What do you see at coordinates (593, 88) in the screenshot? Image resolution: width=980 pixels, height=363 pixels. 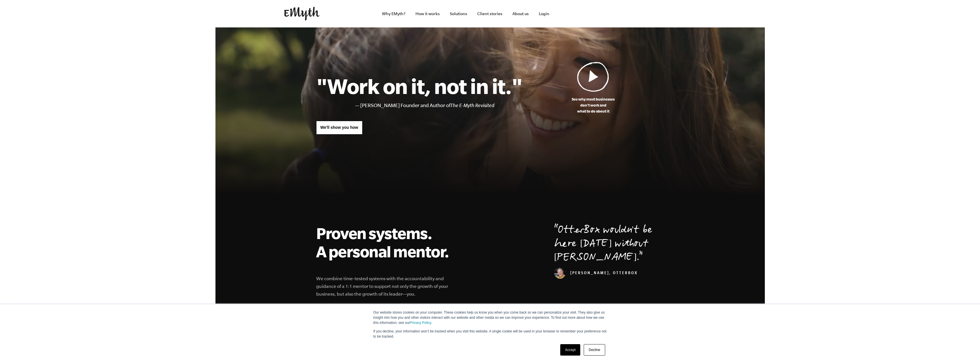 I see `a: See why most businessesdon't work andwhat to do about it` at bounding box center [593, 88].